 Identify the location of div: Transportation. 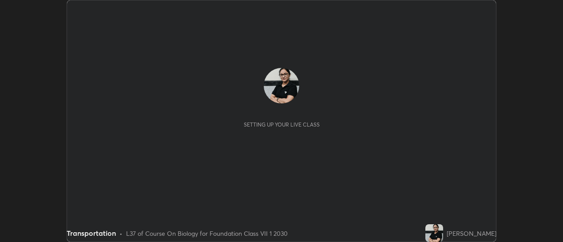
(91, 233).